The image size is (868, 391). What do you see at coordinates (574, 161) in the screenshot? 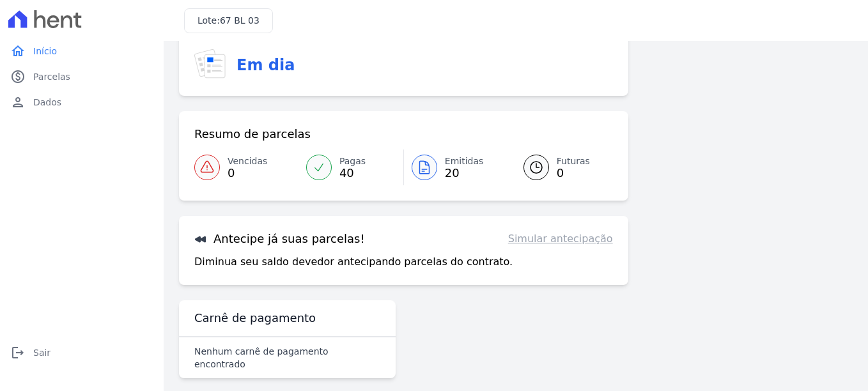
I see `span: Futuras` at bounding box center [574, 161].